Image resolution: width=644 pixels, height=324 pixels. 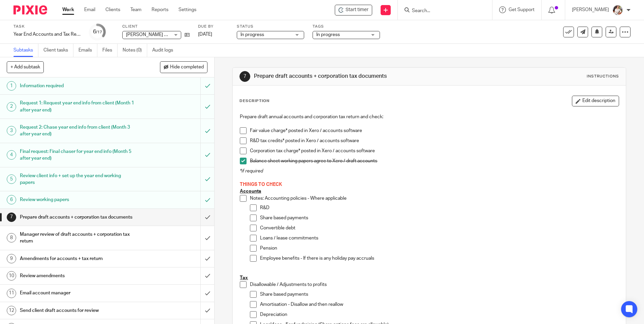 What do you see at coordinates (47, 26) in the screenshot?
I see `label: Task` at bounding box center [47, 26].